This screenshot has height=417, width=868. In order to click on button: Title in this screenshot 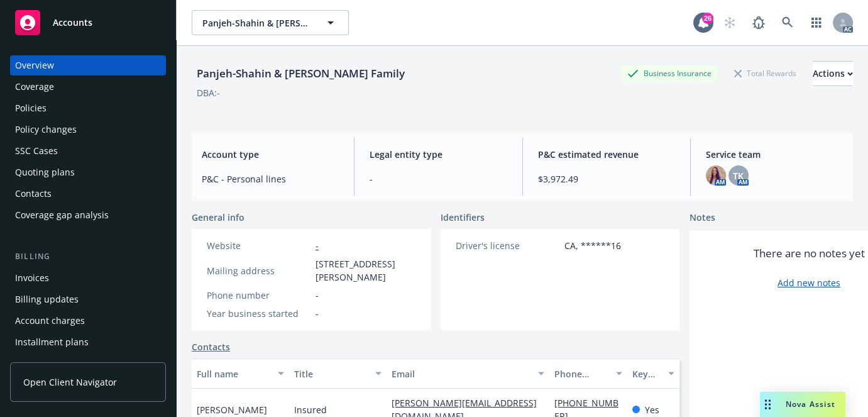, I will do `click(337, 373)`.